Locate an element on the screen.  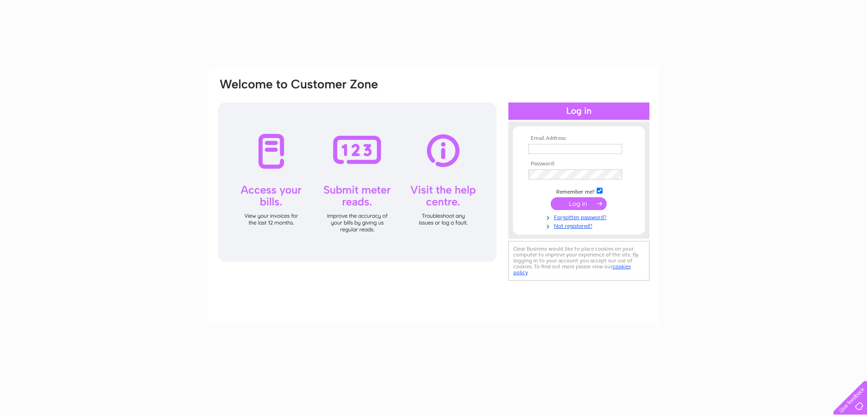
th: Email Address: is located at coordinates (579, 138).